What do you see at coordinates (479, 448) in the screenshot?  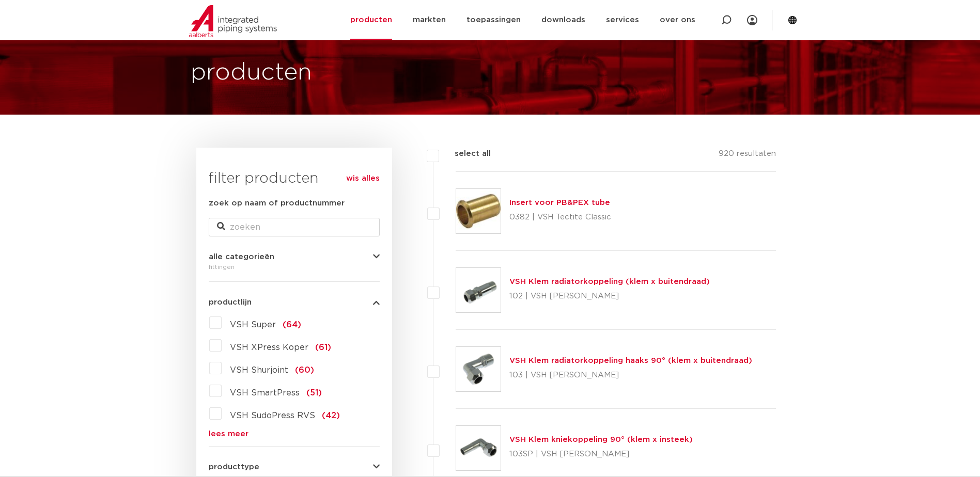 I see `img: Thumbnail for VSH Klem kniekoppeling 90° (klem x insteek)` at bounding box center [479, 448].